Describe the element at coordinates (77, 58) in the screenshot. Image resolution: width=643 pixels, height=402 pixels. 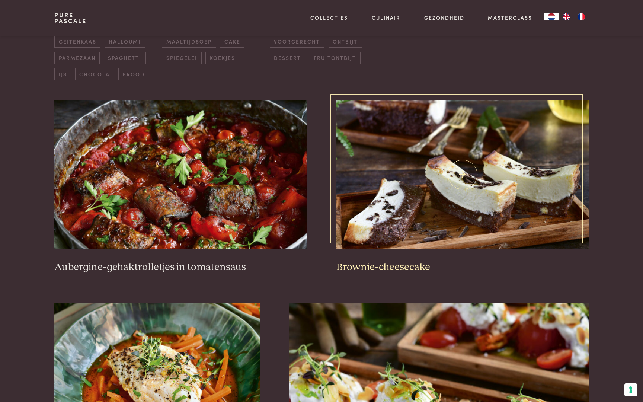
I see `span: parmezaan` at that location.